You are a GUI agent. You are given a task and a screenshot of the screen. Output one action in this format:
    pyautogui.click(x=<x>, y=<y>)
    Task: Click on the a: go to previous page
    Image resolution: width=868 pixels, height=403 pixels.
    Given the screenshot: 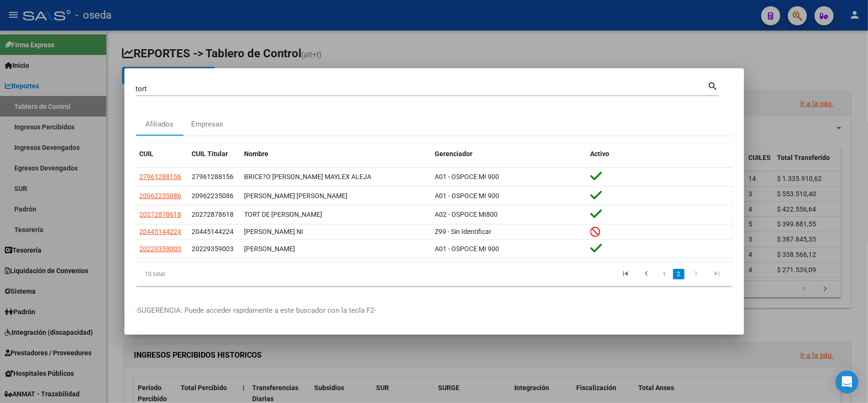 What is the action you would take?
    pyautogui.click(x=647, y=274)
    